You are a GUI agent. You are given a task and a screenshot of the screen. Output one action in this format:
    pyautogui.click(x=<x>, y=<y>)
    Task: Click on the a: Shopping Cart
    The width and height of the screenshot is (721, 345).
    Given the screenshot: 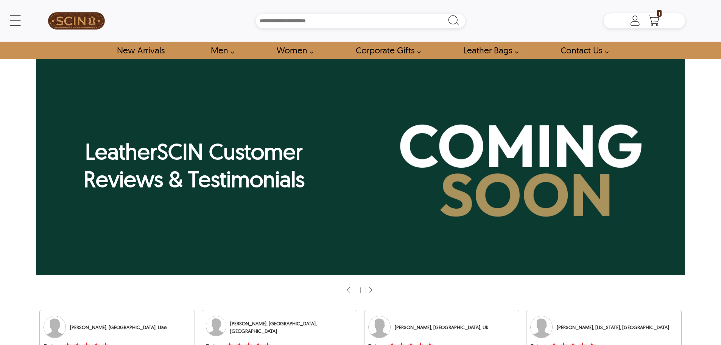 What is the action you would take?
    pyautogui.click(x=654, y=21)
    